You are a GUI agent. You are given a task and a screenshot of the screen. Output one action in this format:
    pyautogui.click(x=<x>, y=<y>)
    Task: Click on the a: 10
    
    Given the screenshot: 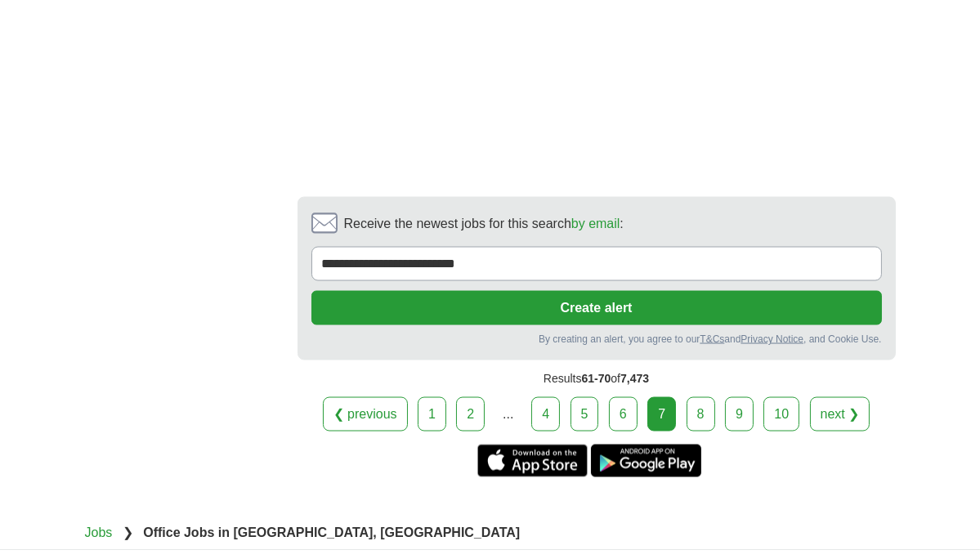 What is the action you would take?
    pyautogui.click(x=781, y=415)
    